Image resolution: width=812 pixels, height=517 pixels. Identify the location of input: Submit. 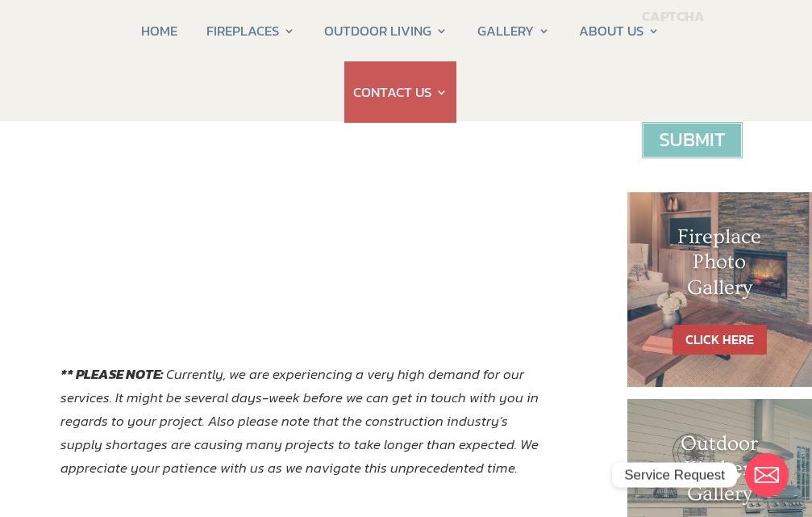
(692, 140).